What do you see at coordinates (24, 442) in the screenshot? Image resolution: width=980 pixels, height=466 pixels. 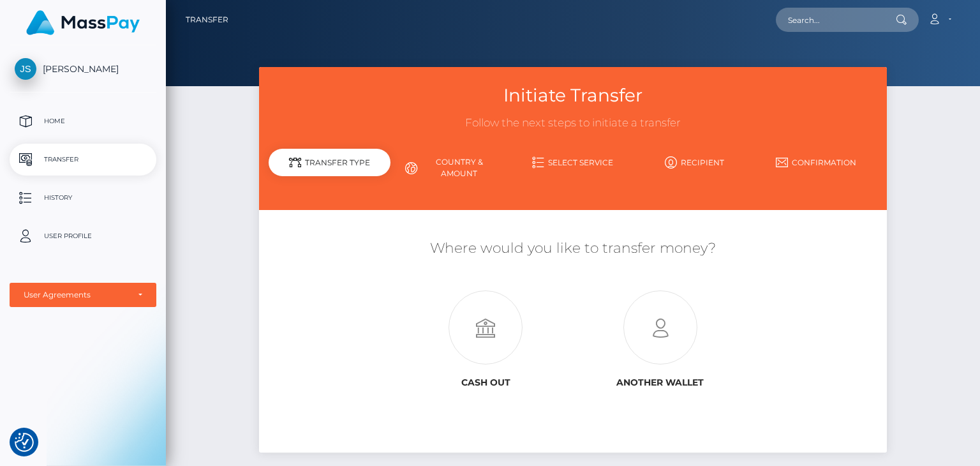 I see `img: Revisit consent button` at bounding box center [24, 442].